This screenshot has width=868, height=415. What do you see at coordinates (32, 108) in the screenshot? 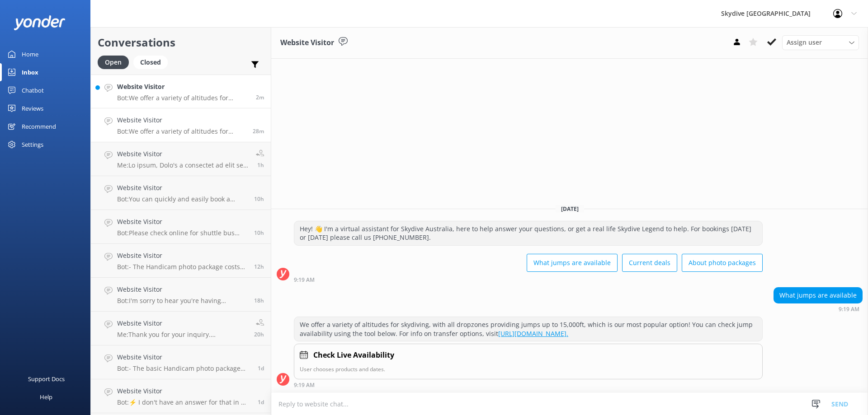
I see `div: Reviews` at bounding box center [32, 108].